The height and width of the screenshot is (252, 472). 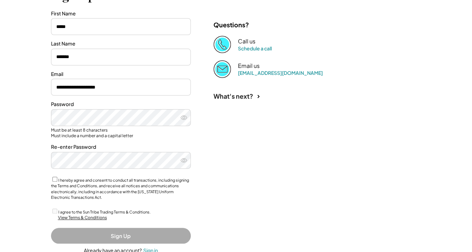 I want to click on div: Email, so click(x=121, y=74).